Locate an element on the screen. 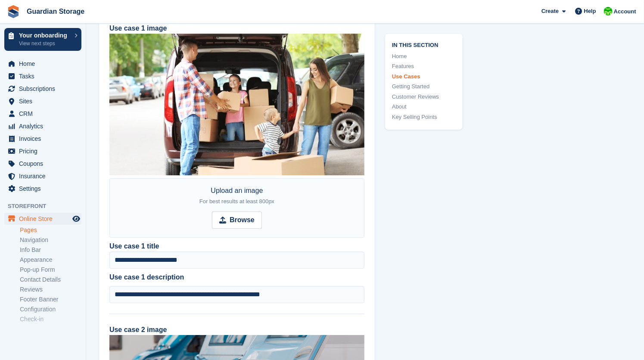  a: Footer Banner is located at coordinates (50, 299).